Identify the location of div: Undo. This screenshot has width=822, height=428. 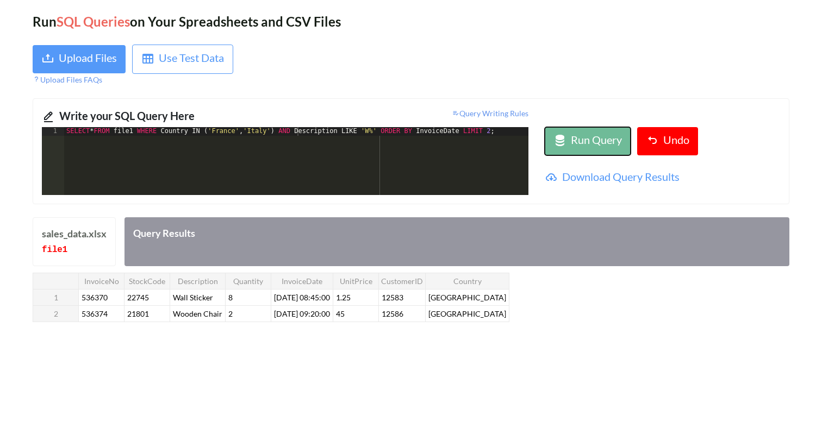
(676, 141).